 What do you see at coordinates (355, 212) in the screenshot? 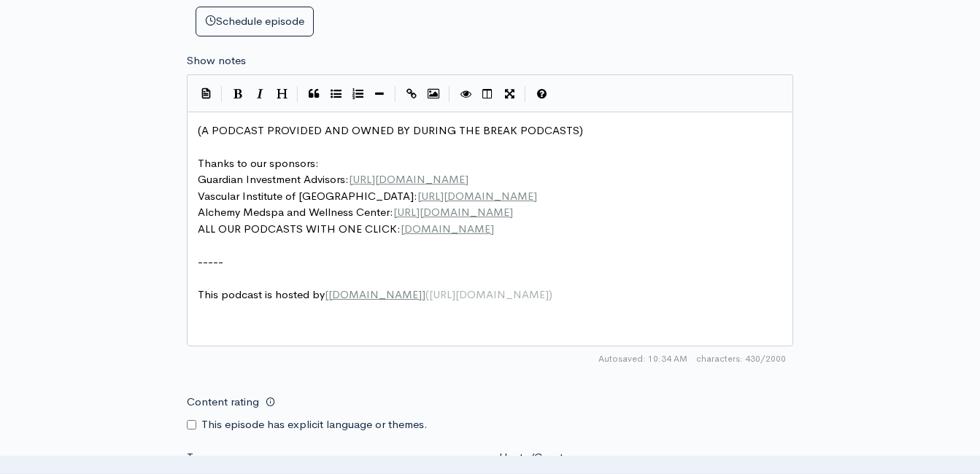
I see `span: Alchemy Medspa and Wellness Center:` at bounding box center [355, 212].